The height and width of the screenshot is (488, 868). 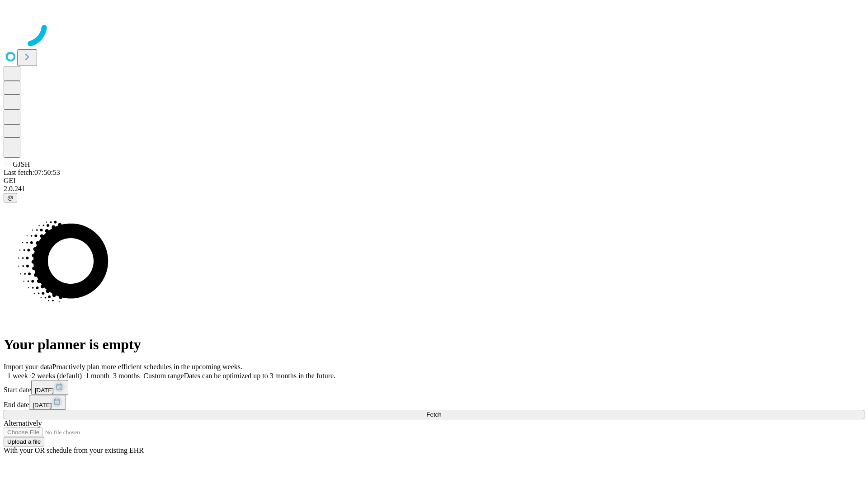 I want to click on span: GJSH, so click(x=21, y=164).